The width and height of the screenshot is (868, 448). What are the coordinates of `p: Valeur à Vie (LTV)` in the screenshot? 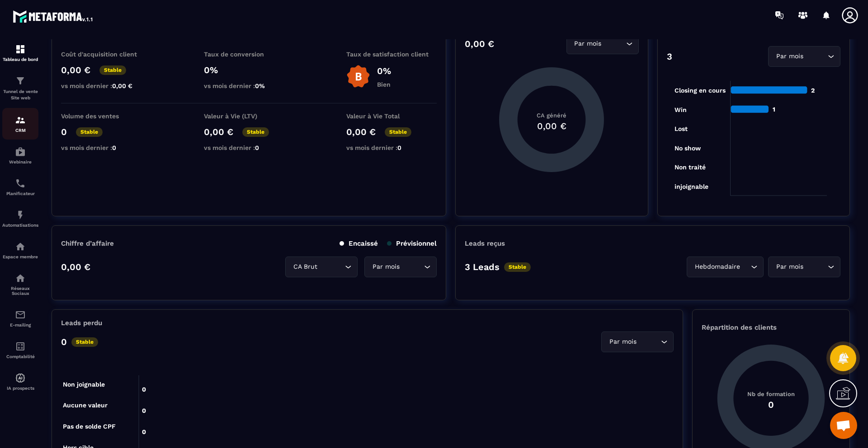 It's located at (249, 116).